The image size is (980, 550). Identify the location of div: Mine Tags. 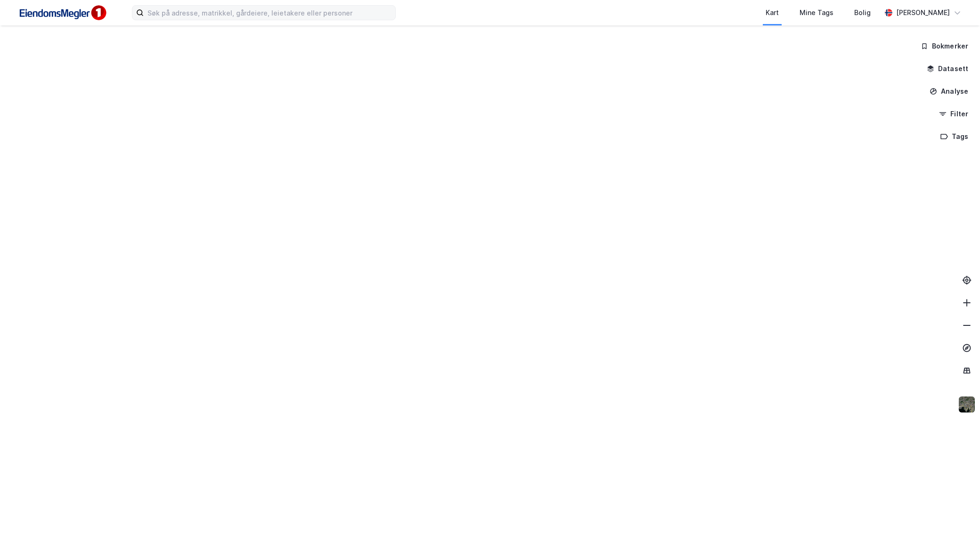
(817, 13).